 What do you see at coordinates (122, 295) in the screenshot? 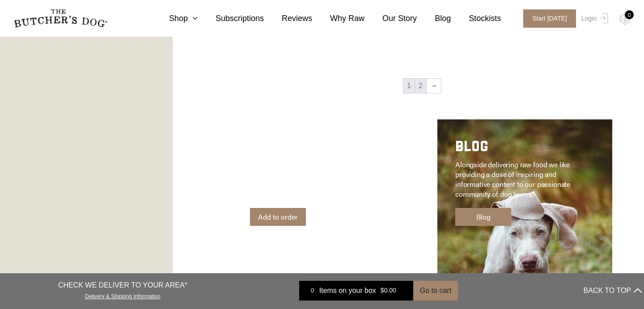
I see `a: Delivery & Shipping Information` at bounding box center [122, 295].